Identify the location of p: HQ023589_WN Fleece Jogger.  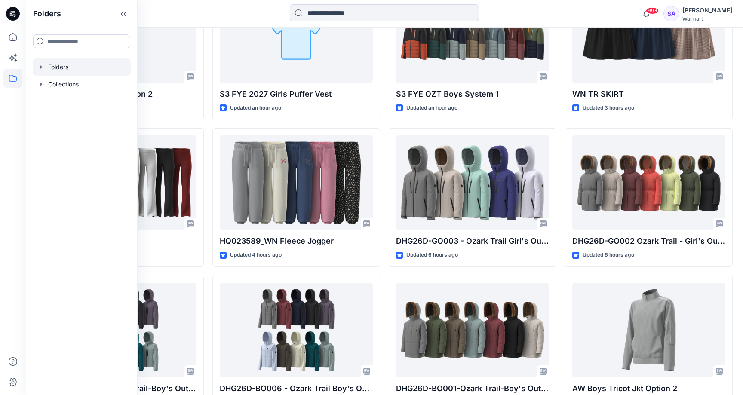
(296, 241).